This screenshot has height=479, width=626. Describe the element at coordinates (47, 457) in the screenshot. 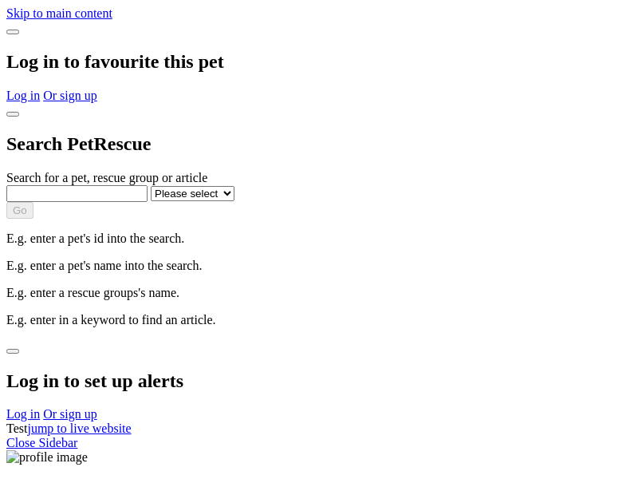

I see `img: profile image` at that location.